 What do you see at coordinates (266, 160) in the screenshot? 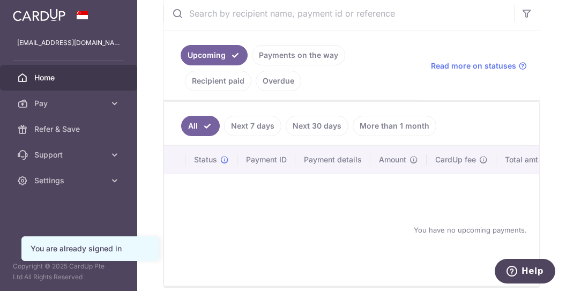
I see `th: Payment ID` at bounding box center [266, 160].